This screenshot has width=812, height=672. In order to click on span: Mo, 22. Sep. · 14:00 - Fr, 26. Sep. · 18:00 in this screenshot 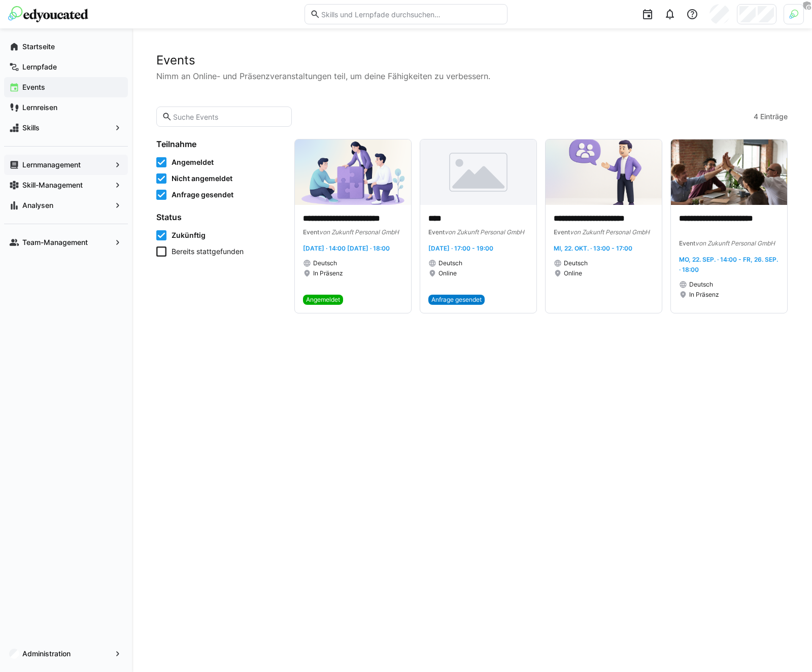, I will do `click(728, 264)`.